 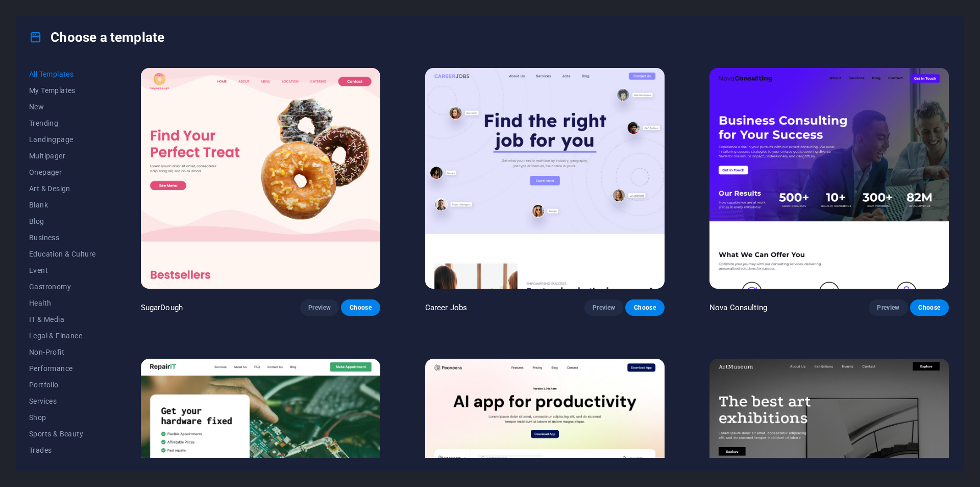 I want to click on button: New, so click(x=63, y=106).